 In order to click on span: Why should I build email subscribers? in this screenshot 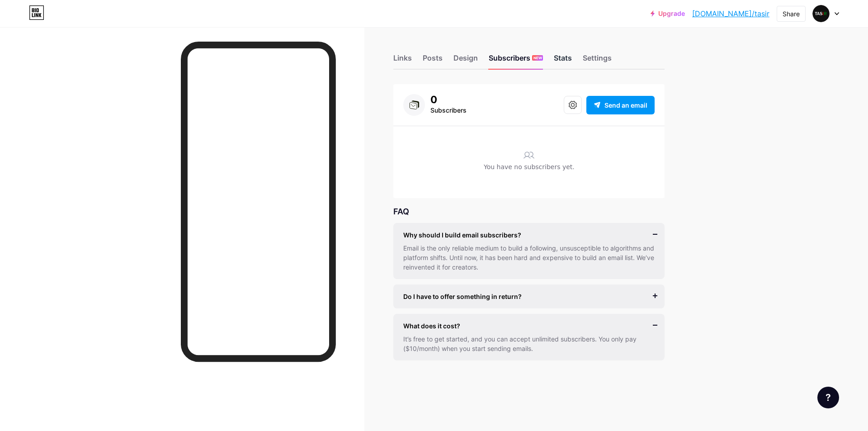, I will do `click(462, 235)`.